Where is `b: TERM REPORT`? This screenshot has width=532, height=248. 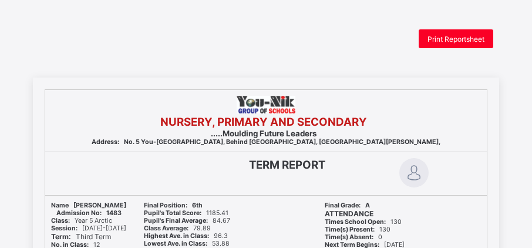 b: TERM REPORT is located at coordinates (287, 164).